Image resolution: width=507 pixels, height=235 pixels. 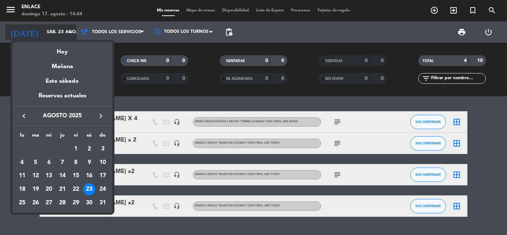 What do you see at coordinates (62, 203) in the screenshot?
I see `div: 28` at bounding box center [62, 203].